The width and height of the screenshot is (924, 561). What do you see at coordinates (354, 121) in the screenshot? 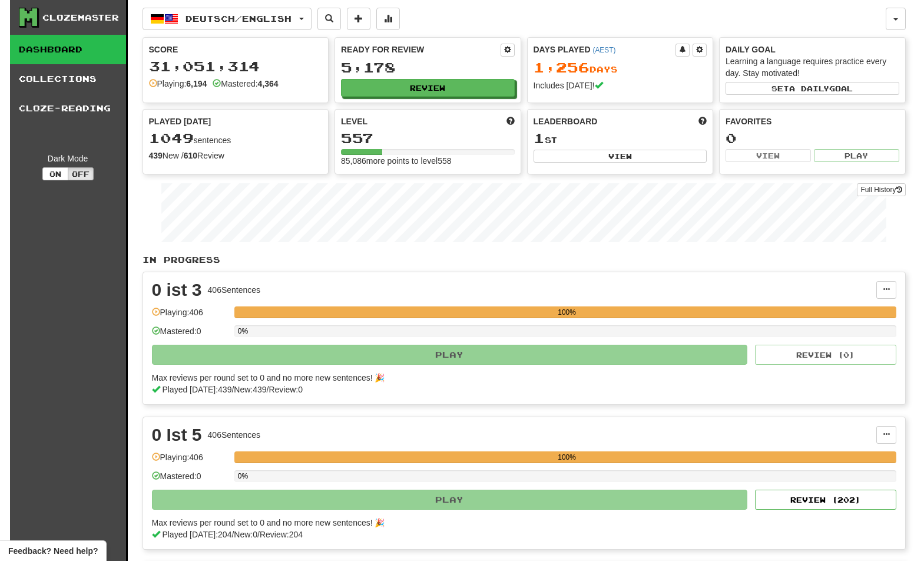
I see `span: Level` at bounding box center [354, 121].